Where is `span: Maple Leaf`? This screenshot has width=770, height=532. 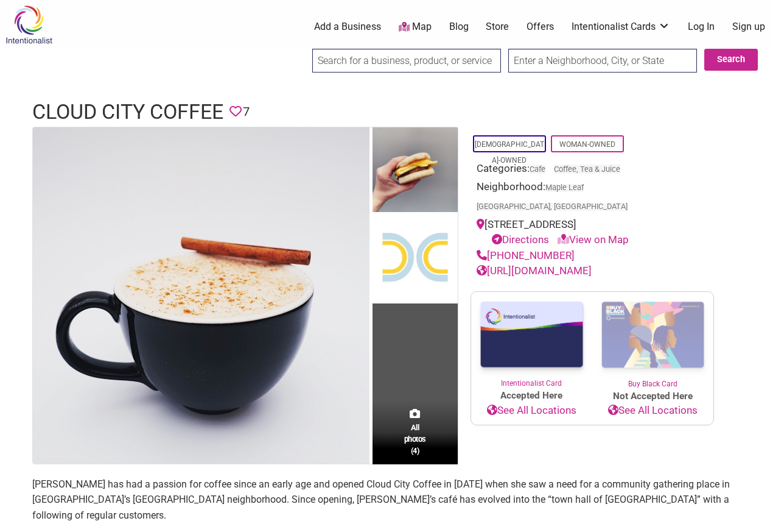 span: Maple Leaf is located at coordinates (565, 187).